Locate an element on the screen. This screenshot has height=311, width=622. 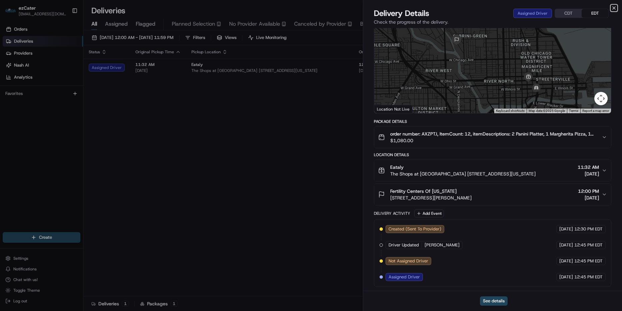
span: Driver Updated is located at coordinates (404, 245).